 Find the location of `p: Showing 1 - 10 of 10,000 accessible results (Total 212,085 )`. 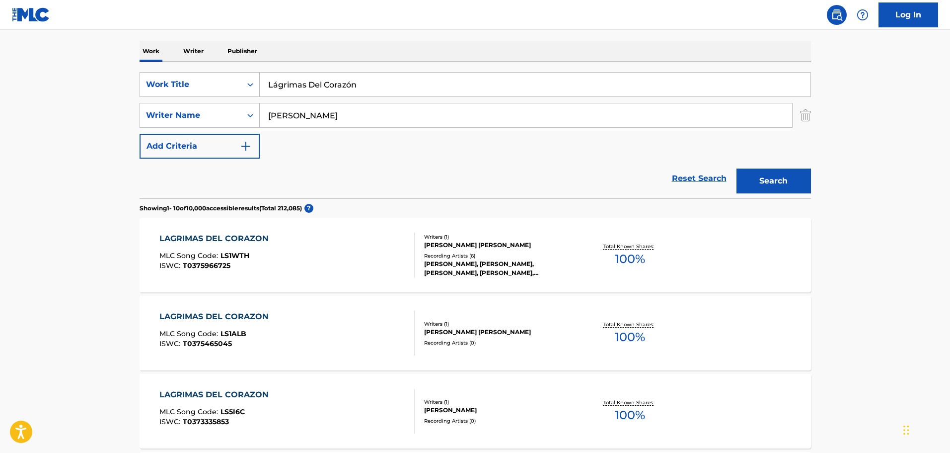

p: Showing 1 - 10 of 10,000 accessible results (Total 212,085 ) is located at coordinates (221, 208).